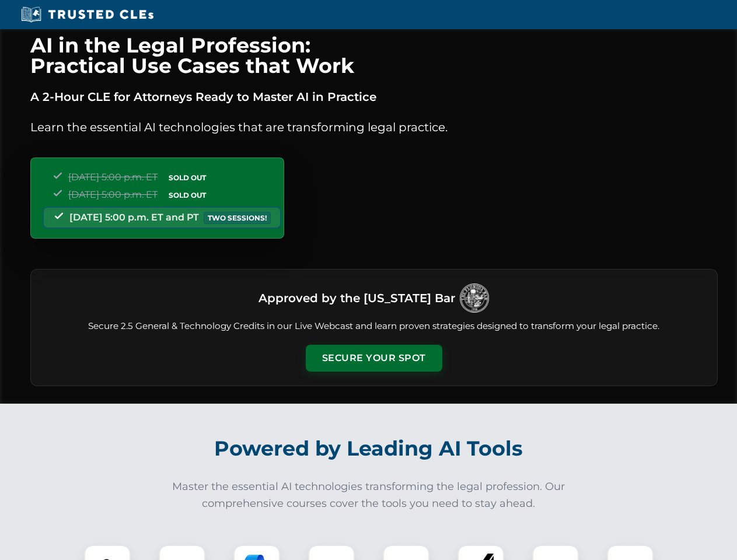  Describe the element at coordinates (374, 56) in the screenshot. I see `h1: AI in the Legal Profession: Practical Use Cases that Work` at that location.